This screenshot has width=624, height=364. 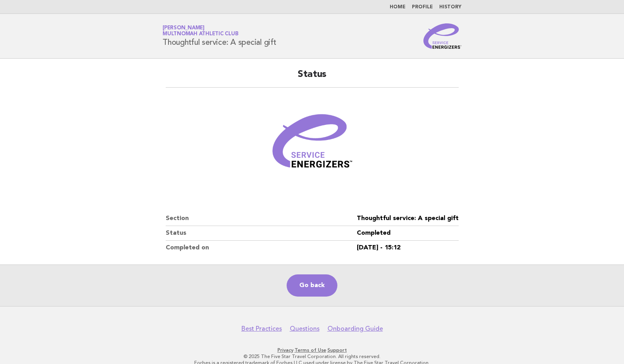 I want to click on dt: Section, so click(x=261, y=218).